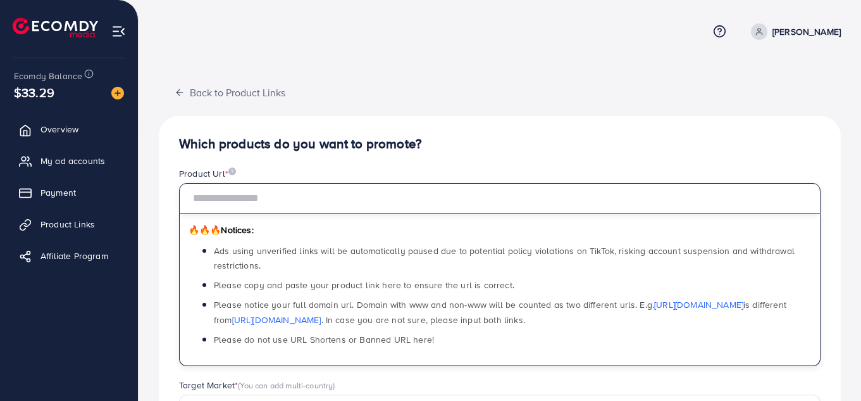  Describe the element at coordinates (221, 230) in the screenshot. I see `span: Notices:` at that location.